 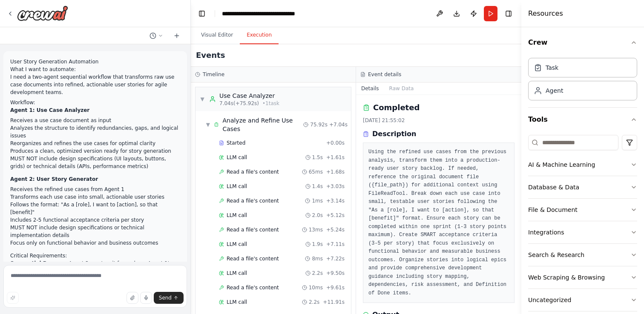 I want to click on button: Click to speak your automation idea, so click(x=146, y=298).